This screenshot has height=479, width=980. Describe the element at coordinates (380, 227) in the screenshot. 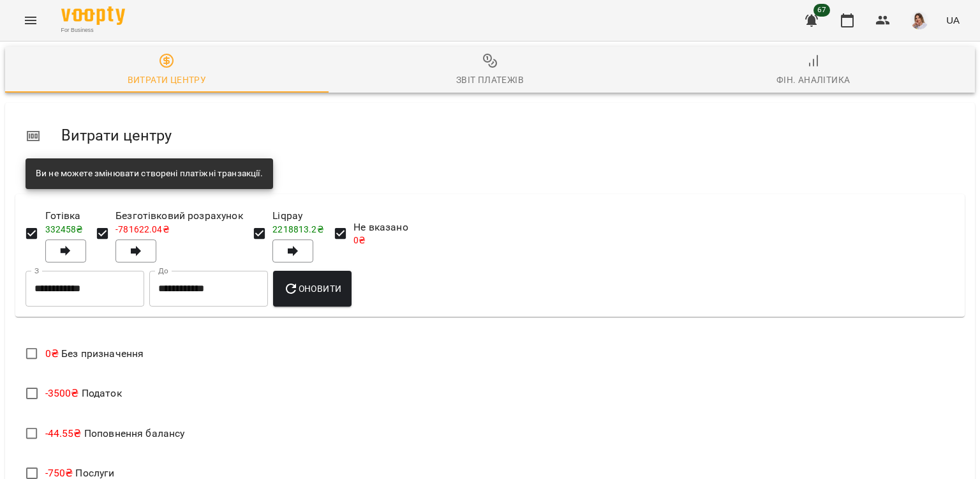

I see `span: Не вказано` at that location.